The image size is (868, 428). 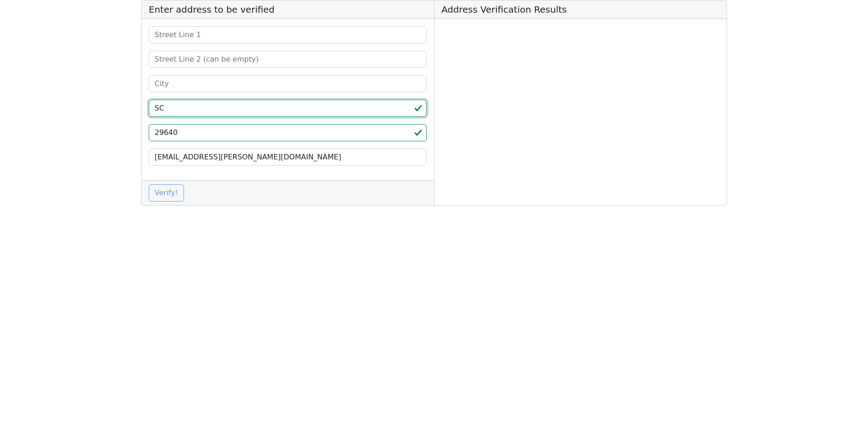 I want to click on input: Your Email, so click(x=288, y=157).